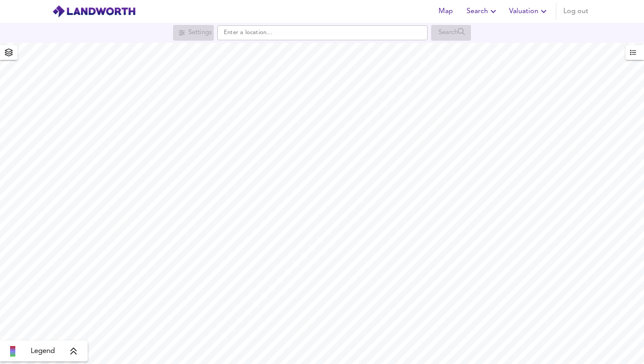 This screenshot has height=364, width=644. Describe the element at coordinates (575, 11) in the screenshot. I see `span: Log out` at that location.